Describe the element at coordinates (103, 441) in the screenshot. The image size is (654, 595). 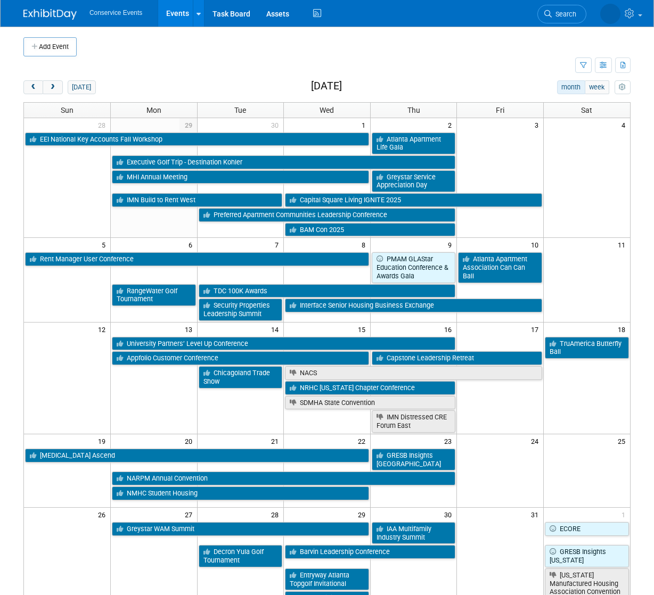
I see `span: 19` at that location.